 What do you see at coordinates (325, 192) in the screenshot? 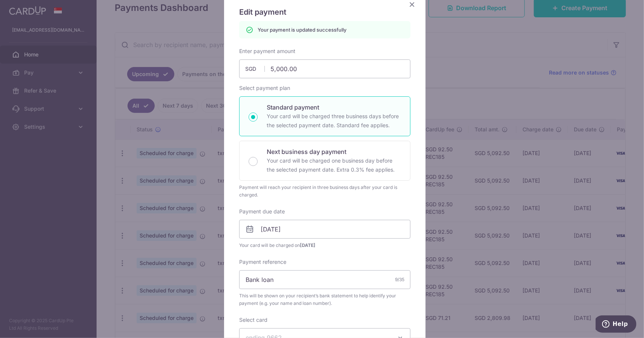
I see `div: Payment will reach your recipient in three business days after your card is charged.` at bounding box center [325, 192].